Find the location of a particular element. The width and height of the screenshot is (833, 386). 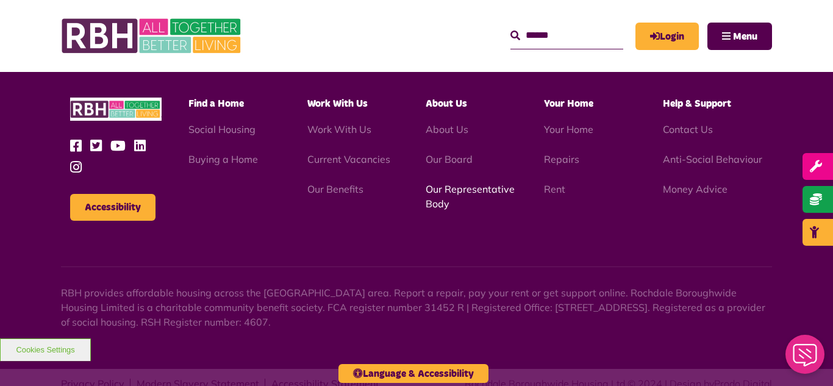

span: About Us is located at coordinates (446, 104).